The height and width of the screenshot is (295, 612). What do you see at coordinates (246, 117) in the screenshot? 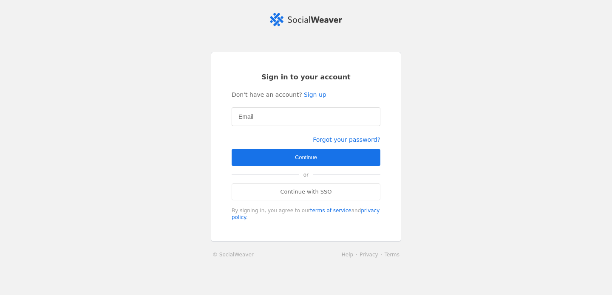
I see `mat-label: Email` at bounding box center [246, 117].